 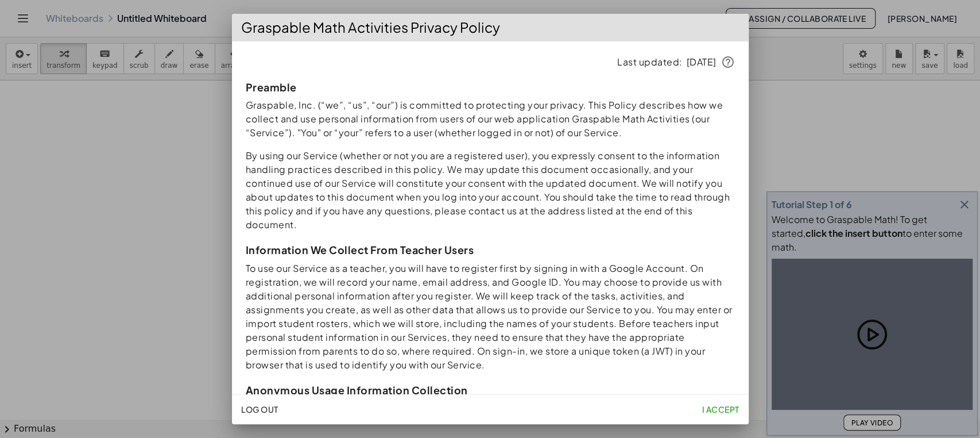 I want to click on span: I accept, so click(x=720, y=409).